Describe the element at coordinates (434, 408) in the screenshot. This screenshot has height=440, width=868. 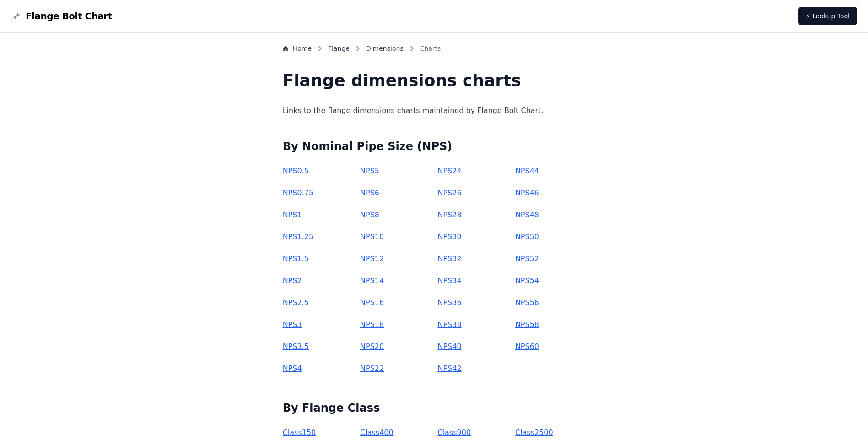
I see `h2: By Flange Class` at that location.